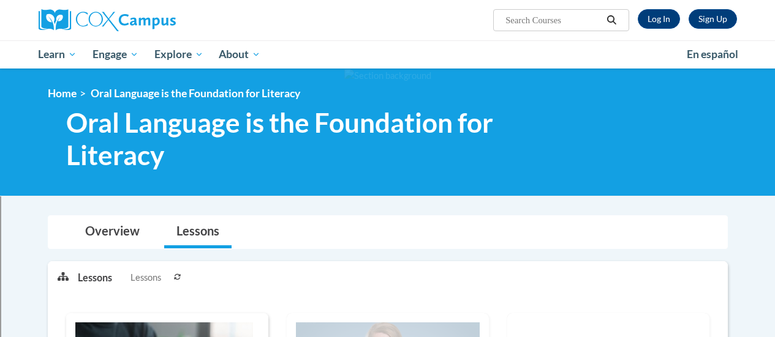 The image size is (775, 337). What do you see at coordinates (553, 20) in the screenshot?
I see `input: Search Courses` at bounding box center [553, 20].